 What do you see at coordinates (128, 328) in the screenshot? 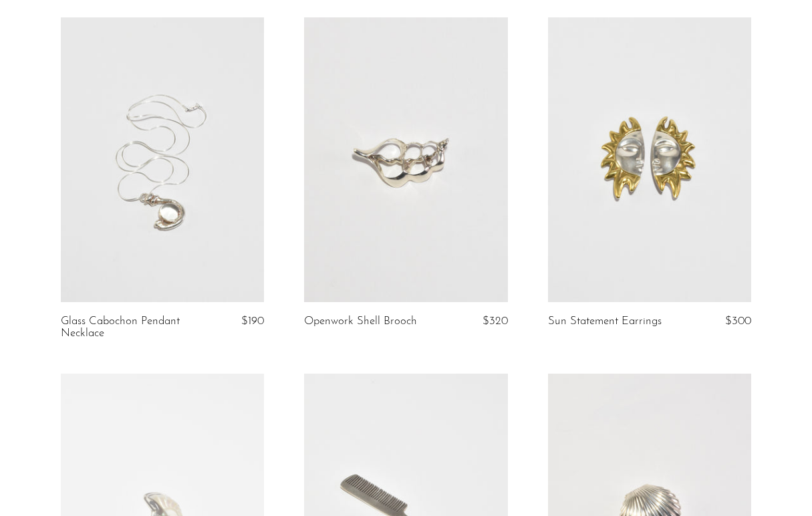
I see `a: Glass Cabochon Pendant Necklace` at bounding box center [128, 328].